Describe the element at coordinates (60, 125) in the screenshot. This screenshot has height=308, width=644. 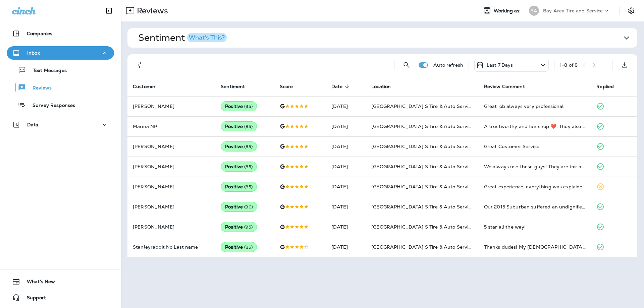
I see `button: Data` at that location.